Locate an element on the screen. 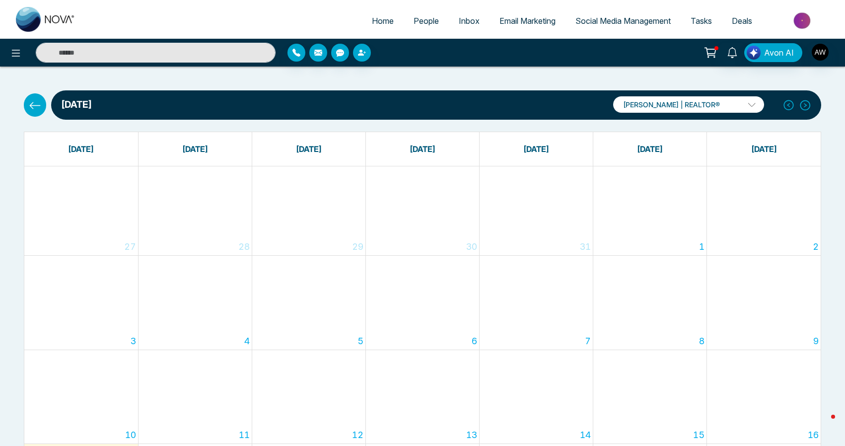 The width and height of the screenshot is (845, 446). a: July 30, 2025 is located at coordinates (472, 246).